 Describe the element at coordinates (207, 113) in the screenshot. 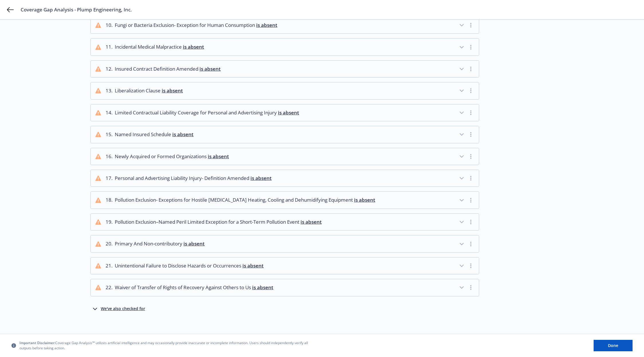

I see `span: Limited Contractual Liability Coverage for Personal and Advertising Injury` at that location.